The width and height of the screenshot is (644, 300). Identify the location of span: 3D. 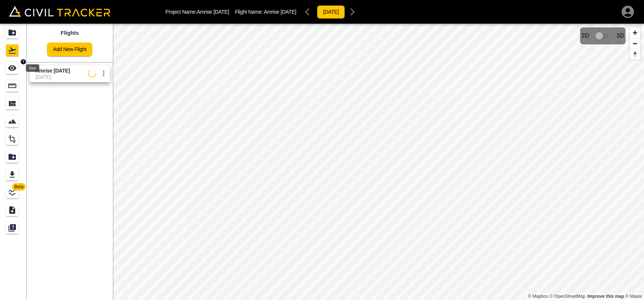
(620, 36).